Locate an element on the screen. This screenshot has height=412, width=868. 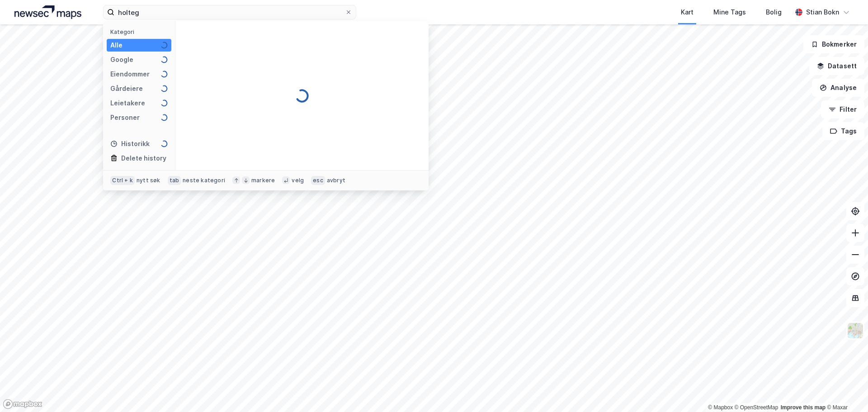
div: Personer is located at coordinates (125, 118).